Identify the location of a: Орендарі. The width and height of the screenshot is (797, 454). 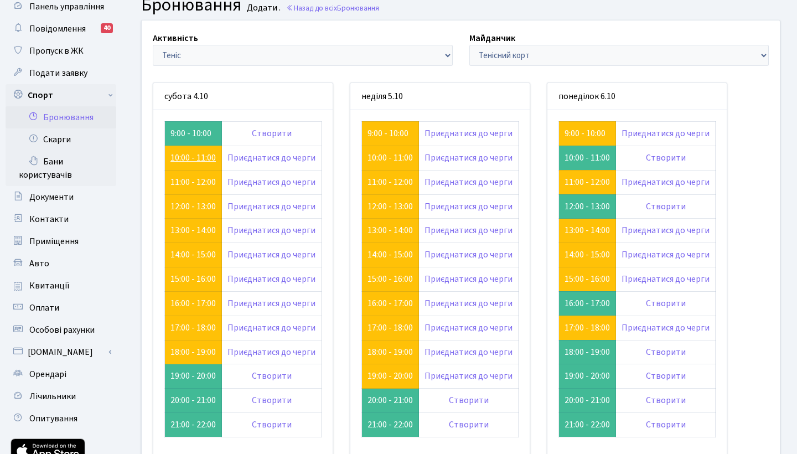
(61, 374).